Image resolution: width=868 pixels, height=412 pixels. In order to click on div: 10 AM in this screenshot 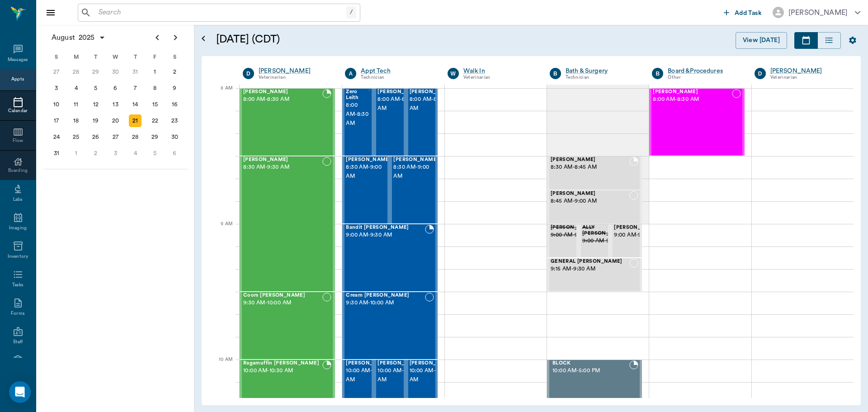, I will do `click(221, 367)`.